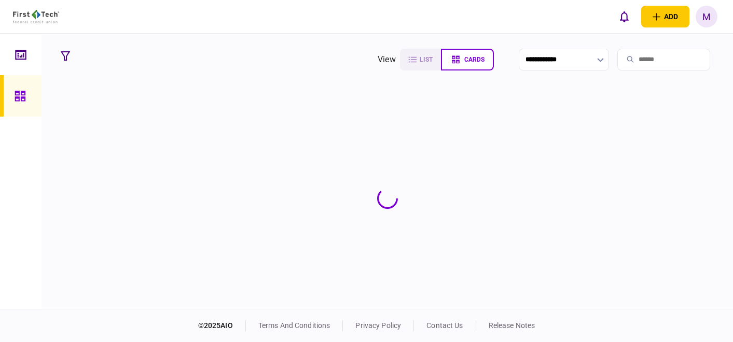 Image resolution: width=733 pixels, height=342 pixels. I want to click on button: M, so click(707, 17).